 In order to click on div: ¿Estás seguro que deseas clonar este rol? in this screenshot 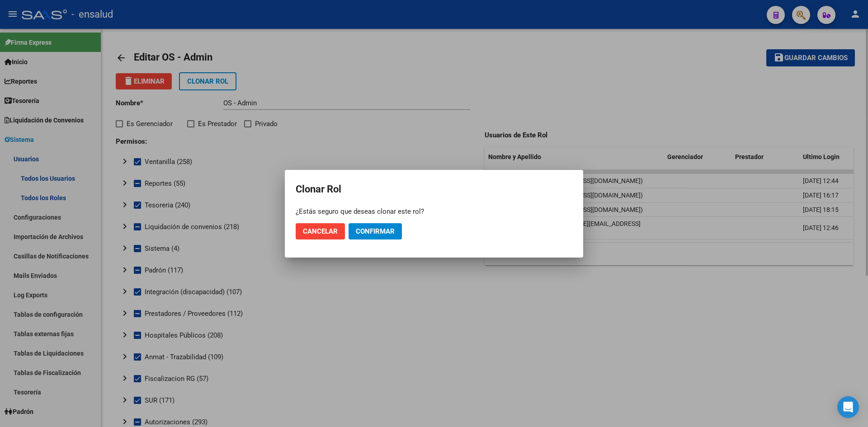, I will do `click(434, 212)`.